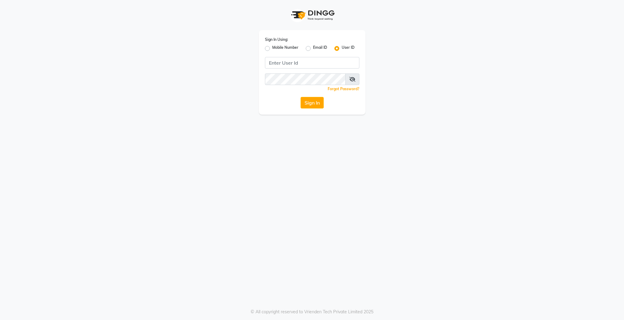 The width and height of the screenshot is (624, 320). What do you see at coordinates (312, 15) in the screenshot?
I see `img: logo1.svg` at bounding box center [312, 15].